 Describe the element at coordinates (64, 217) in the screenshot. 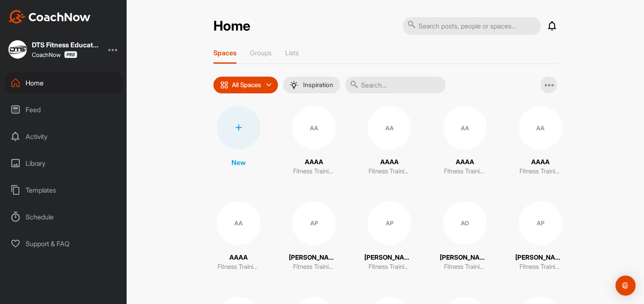

I see `div: Schedule` at that location.